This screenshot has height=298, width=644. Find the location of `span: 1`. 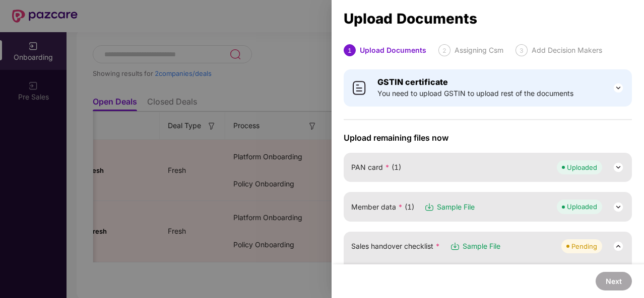

span: 1 is located at coordinates (350, 50).